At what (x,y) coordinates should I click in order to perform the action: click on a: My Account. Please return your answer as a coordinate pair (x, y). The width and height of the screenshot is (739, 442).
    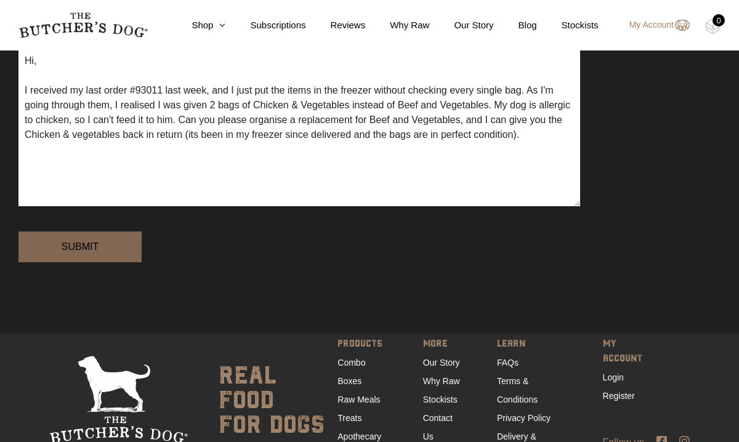
    Looking at the image, I should click on (653, 25).